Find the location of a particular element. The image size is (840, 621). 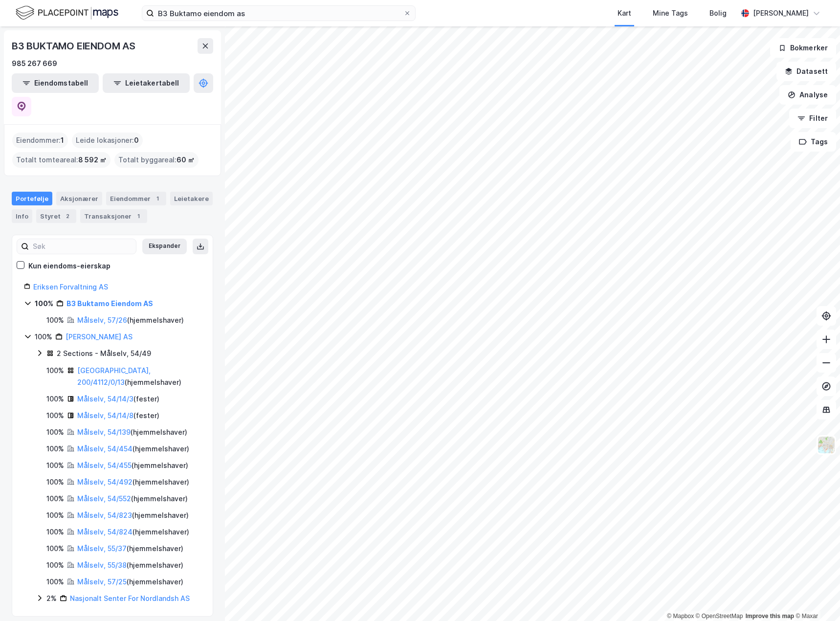

img: Z is located at coordinates (826, 445).